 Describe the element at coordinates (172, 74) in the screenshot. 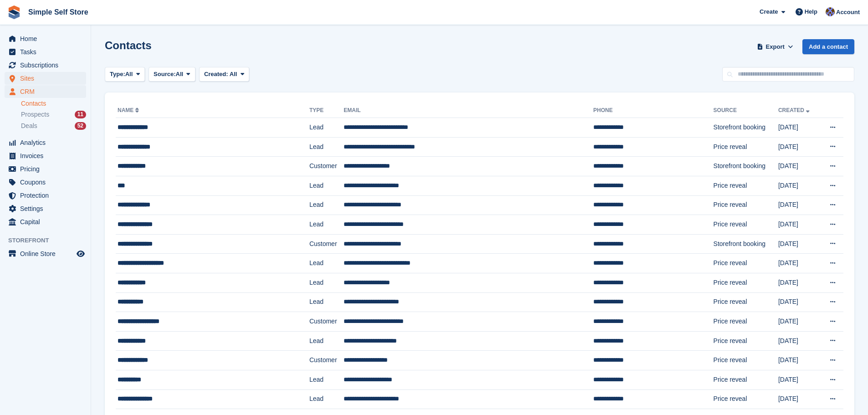

I see `button: Source: All` at that location.